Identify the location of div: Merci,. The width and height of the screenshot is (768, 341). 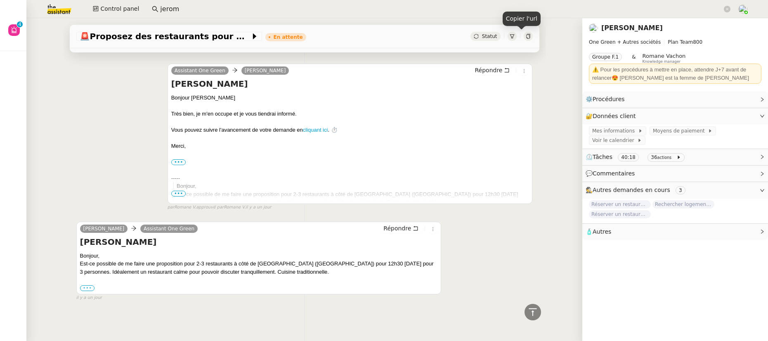
(350, 146).